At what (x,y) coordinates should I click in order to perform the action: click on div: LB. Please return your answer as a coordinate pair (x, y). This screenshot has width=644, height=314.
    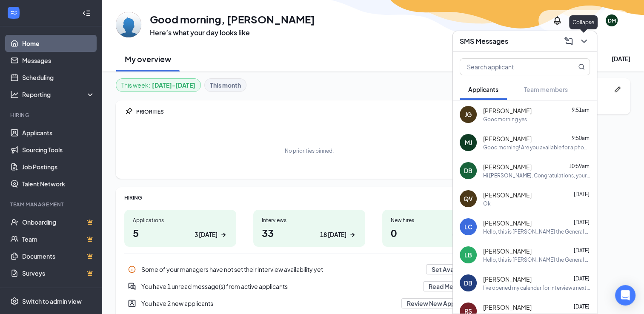
    Looking at the image, I should click on (468, 255).